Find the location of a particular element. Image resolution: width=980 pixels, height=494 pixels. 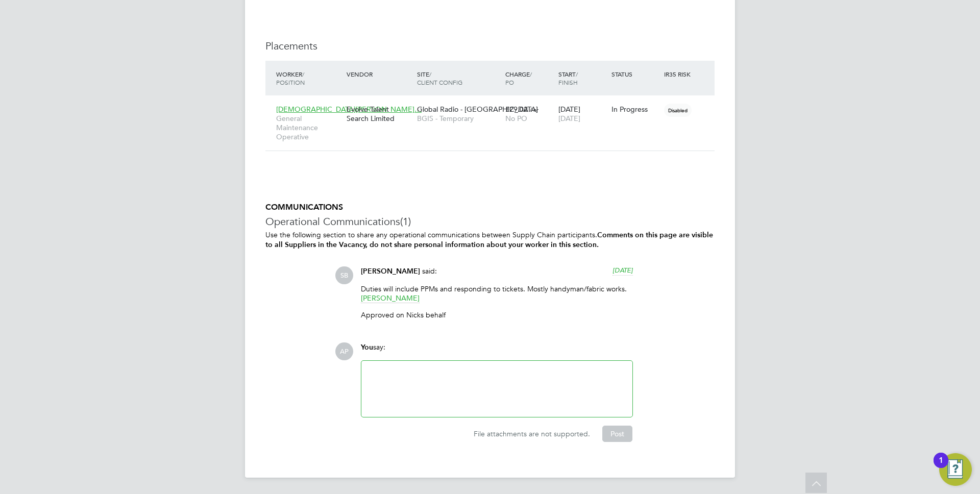

div: Worker is located at coordinates (309, 78).